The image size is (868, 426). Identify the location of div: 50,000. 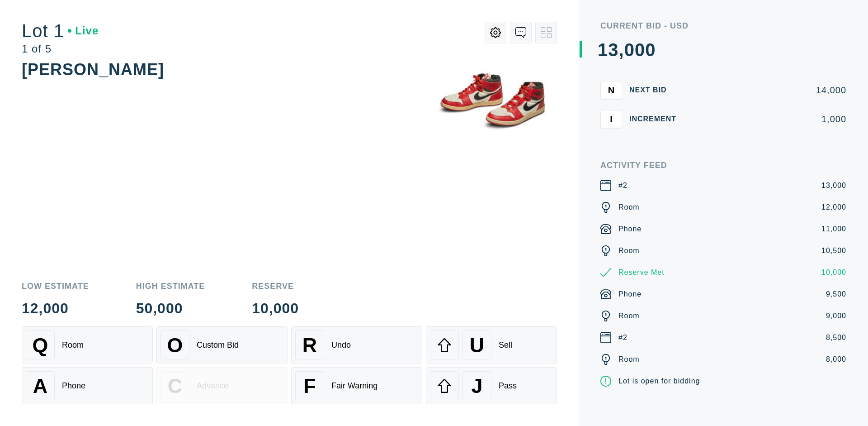
(170, 308).